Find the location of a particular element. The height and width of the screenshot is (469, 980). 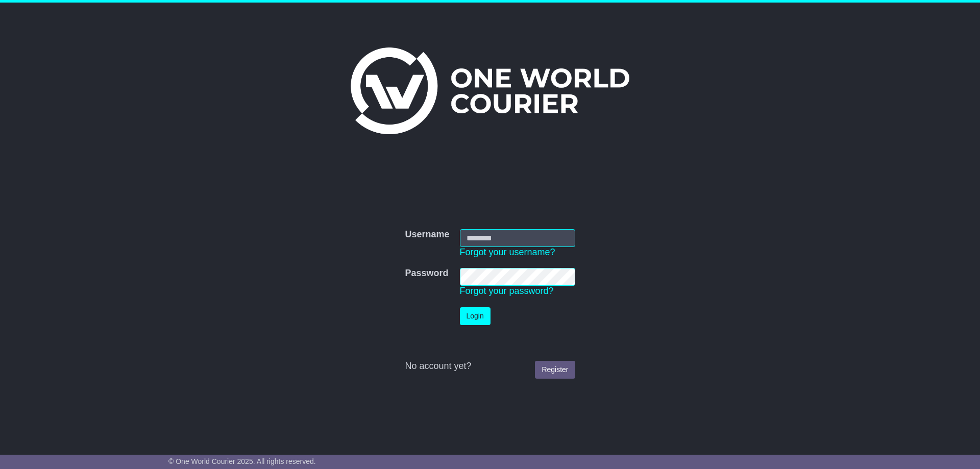

span: © One World Courier 2025. All rights reserved. is located at coordinates (242, 461).